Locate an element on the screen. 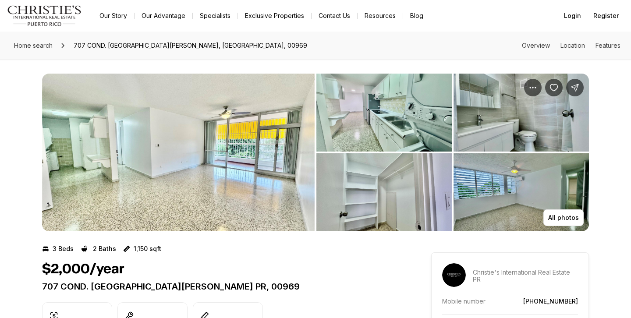 The height and width of the screenshot is (318, 631). p: 1,150 sqft is located at coordinates (147, 249).